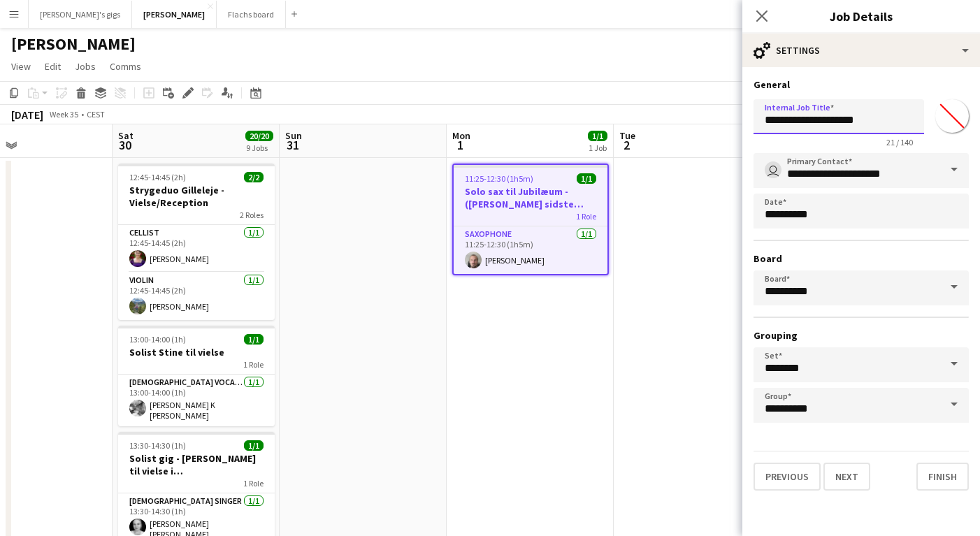 The width and height of the screenshot is (980, 536). I want to click on span: 20/20, so click(259, 135).